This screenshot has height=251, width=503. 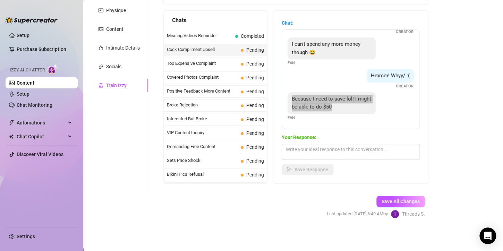 I want to click on span: Covered Photos Complaint, so click(x=202, y=77).